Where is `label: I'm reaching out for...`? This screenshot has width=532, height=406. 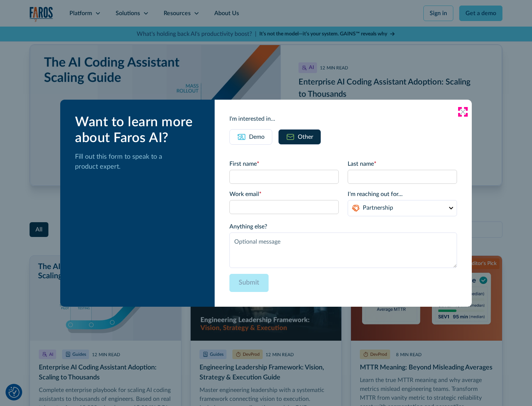
label: I'm reaching out for... is located at coordinates (402, 194).